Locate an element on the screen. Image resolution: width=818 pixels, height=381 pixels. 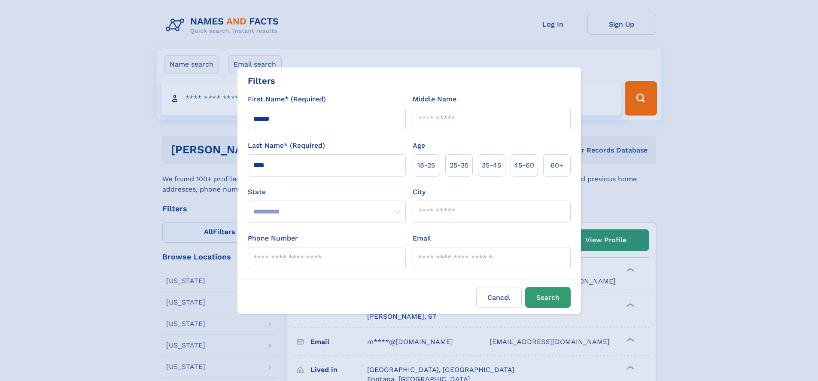
label: Last Name* (Required) is located at coordinates (286, 146).